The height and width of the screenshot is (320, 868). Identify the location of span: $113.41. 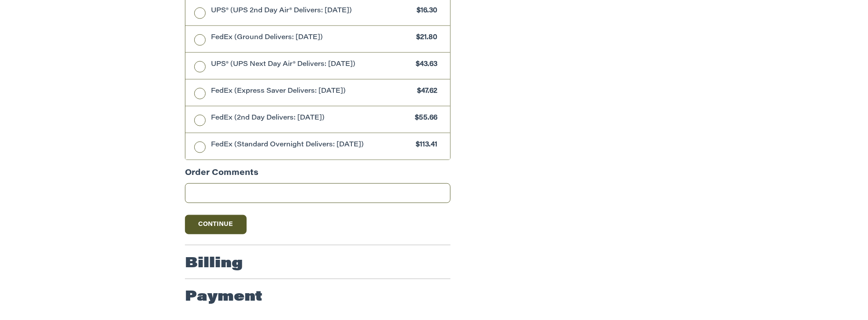
(424, 145).